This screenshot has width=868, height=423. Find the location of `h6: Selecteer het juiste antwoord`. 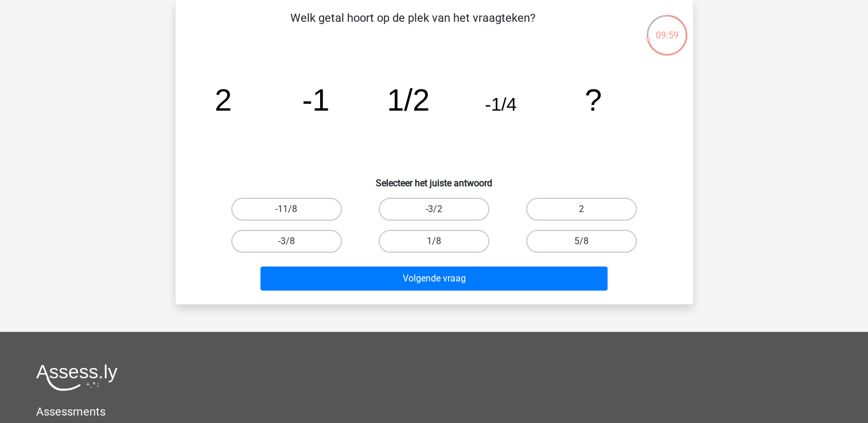

h6: Selecteer het juiste antwoord is located at coordinates (434, 178).